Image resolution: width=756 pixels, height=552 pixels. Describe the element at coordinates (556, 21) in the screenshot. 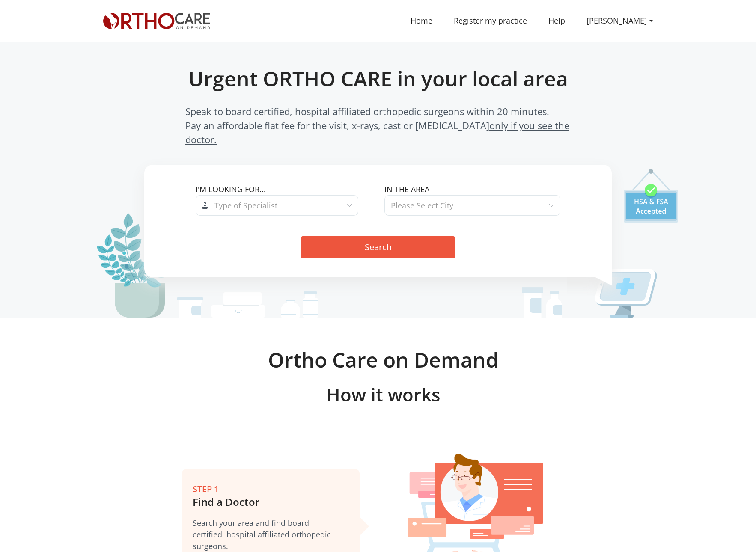

I see `a: Help` at that location.